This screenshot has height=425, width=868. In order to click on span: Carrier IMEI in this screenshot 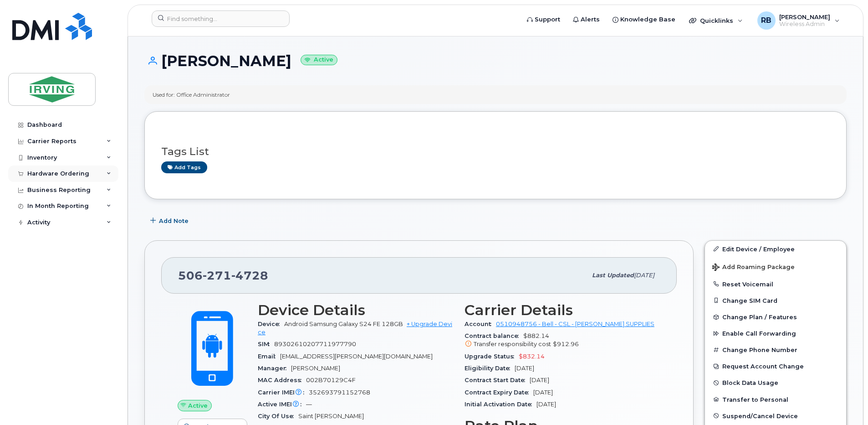, I will do `click(283, 392)`.